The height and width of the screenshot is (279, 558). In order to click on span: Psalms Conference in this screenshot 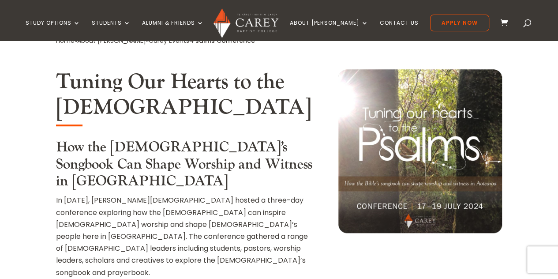, I will do `click(223, 41)`.